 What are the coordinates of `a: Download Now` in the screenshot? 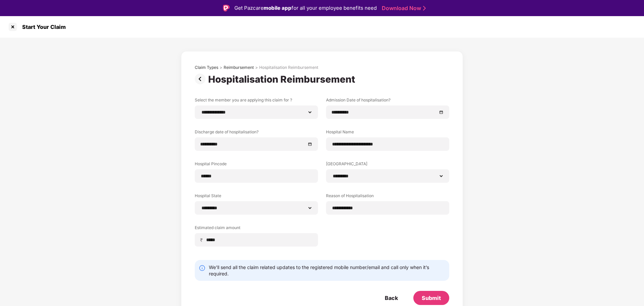 It's located at (402, 8).